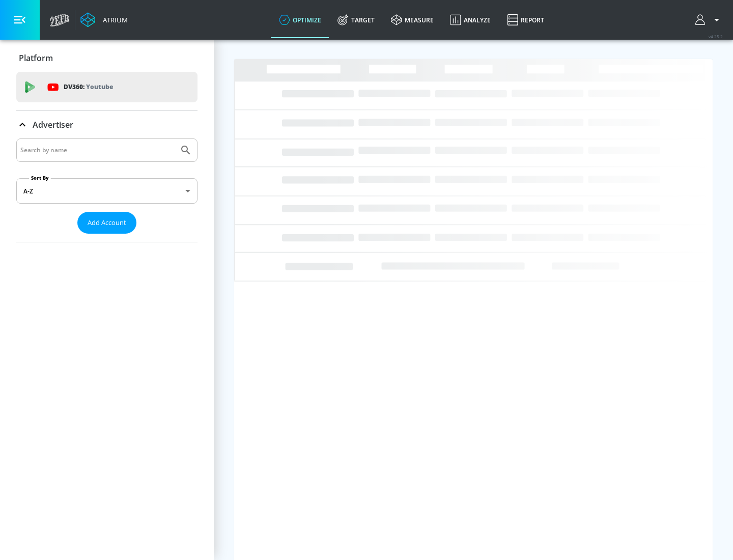 Image resolution: width=733 pixels, height=560 pixels. I want to click on p: DV360:, so click(88, 87).